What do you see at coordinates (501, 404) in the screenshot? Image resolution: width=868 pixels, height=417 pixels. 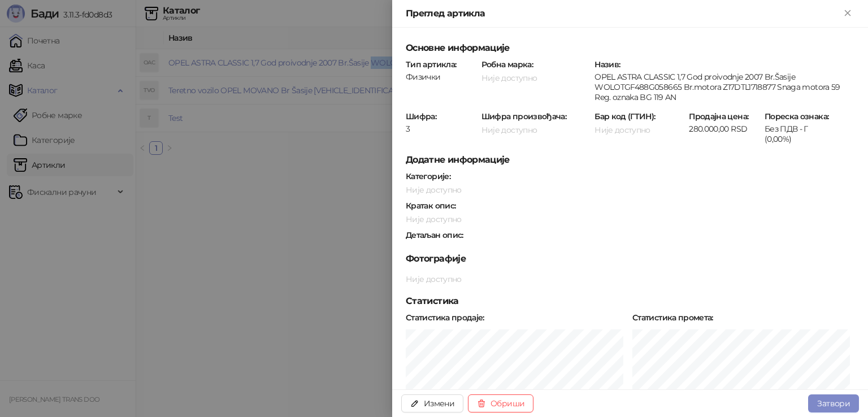 I see `button: Обриши` at bounding box center [501, 404].